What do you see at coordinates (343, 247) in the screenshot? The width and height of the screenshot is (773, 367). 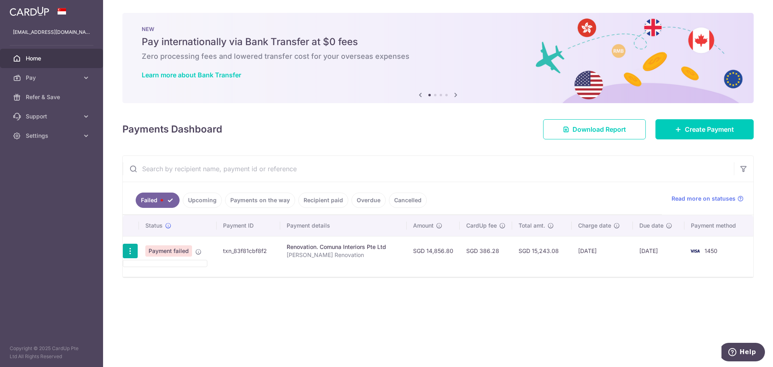 I see `div: Renovation. Comuna Interiors Pte Ltd` at bounding box center [343, 247].